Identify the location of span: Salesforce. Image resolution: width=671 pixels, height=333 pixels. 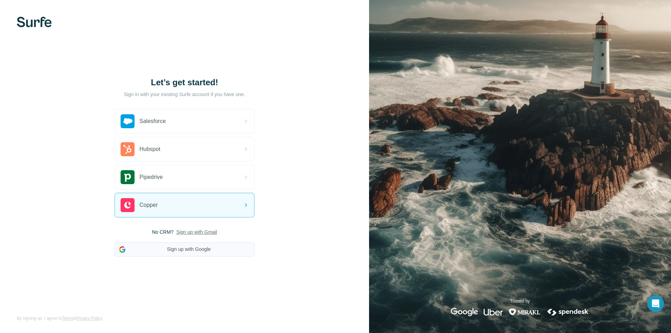
(153, 121).